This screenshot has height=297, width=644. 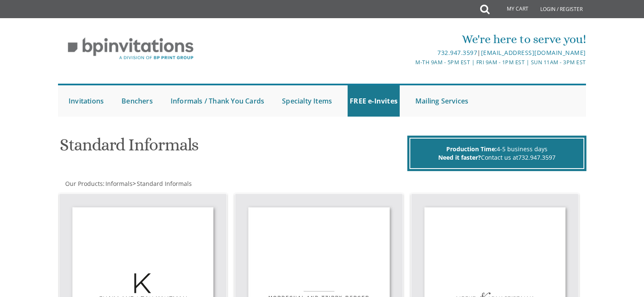 What do you see at coordinates (83, 183) in the screenshot?
I see `a: Our Products` at bounding box center [83, 183].